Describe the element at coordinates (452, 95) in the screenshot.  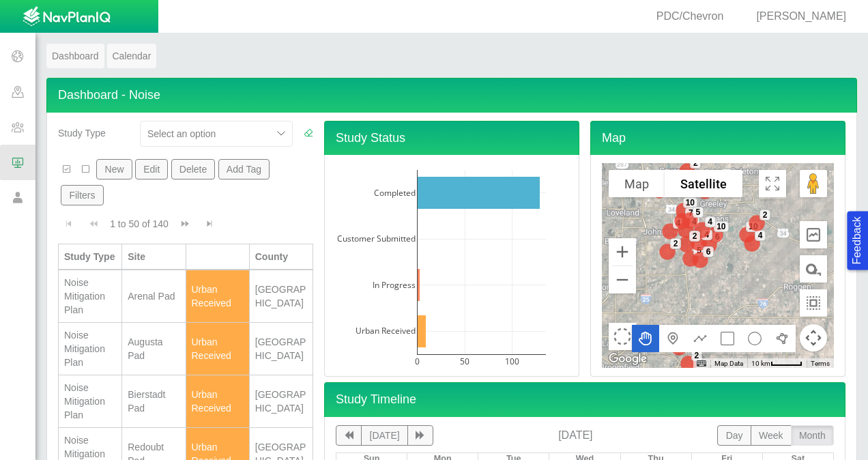
I see `h4: Dashboard - Noise` at that location.